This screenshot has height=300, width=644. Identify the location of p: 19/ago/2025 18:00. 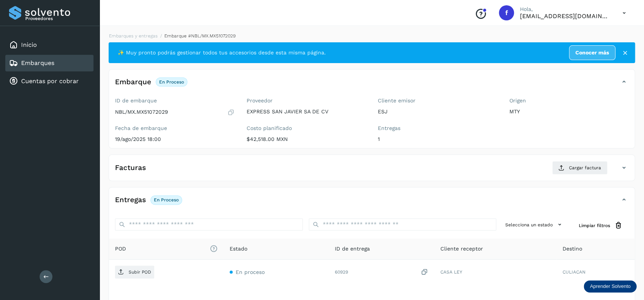
(175, 139).